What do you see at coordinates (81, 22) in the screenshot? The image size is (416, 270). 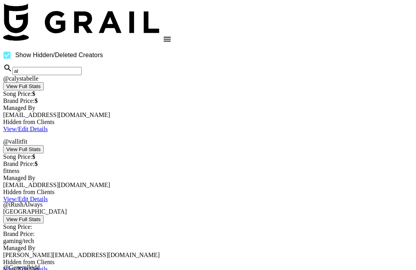 I see `img: Grail Talent` at bounding box center [81, 22].